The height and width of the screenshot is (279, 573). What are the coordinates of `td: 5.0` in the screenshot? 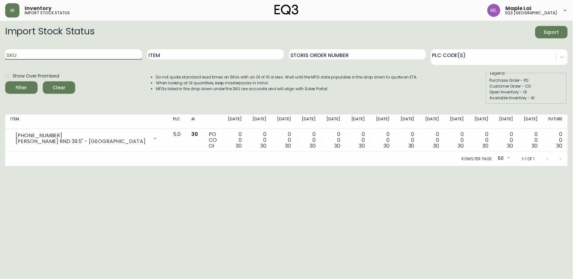 It's located at (177, 140).